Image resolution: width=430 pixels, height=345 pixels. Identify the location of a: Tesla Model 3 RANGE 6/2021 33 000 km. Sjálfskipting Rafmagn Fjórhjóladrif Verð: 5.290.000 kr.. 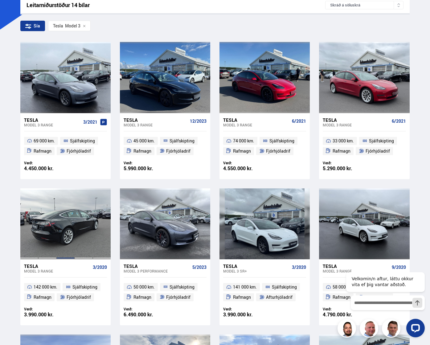
(364, 146).